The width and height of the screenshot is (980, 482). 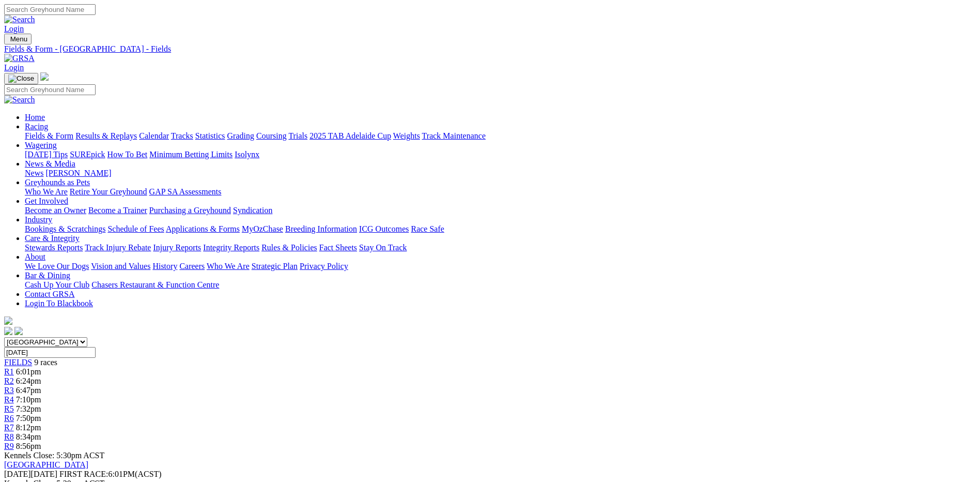 I want to click on img: twitter.svg, so click(x=18, y=331).